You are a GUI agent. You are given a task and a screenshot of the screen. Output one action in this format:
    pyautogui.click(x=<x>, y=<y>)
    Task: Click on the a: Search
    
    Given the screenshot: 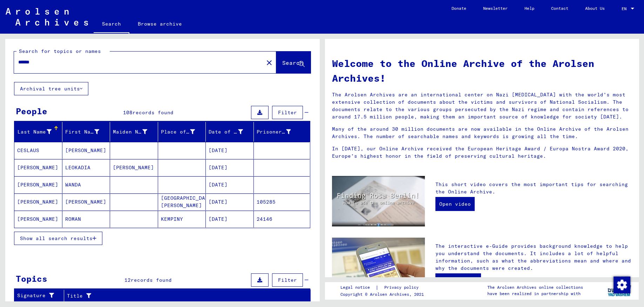 What is the action you would take?
    pyautogui.click(x=112, y=24)
    